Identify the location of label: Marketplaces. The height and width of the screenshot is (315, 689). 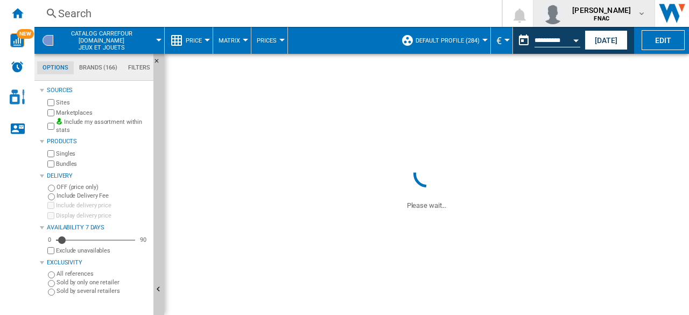
(102, 112).